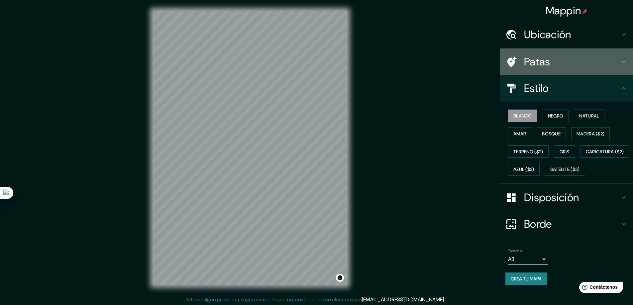 The height and width of the screenshot is (305, 633). What do you see at coordinates (589, 116) in the screenshot?
I see `button: Natural` at bounding box center [589, 116].